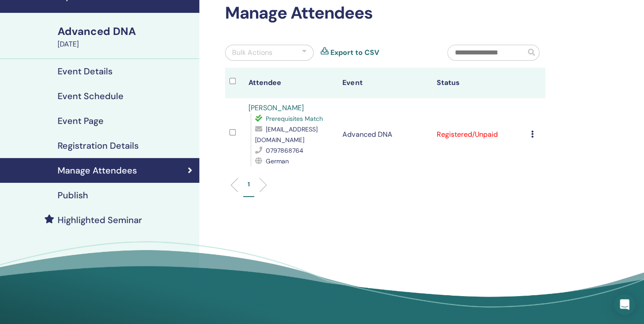 The height and width of the screenshot is (324, 644). Describe the element at coordinates (625, 304) in the screenshot. I see `div: Open Intercom Messenger` at that location.